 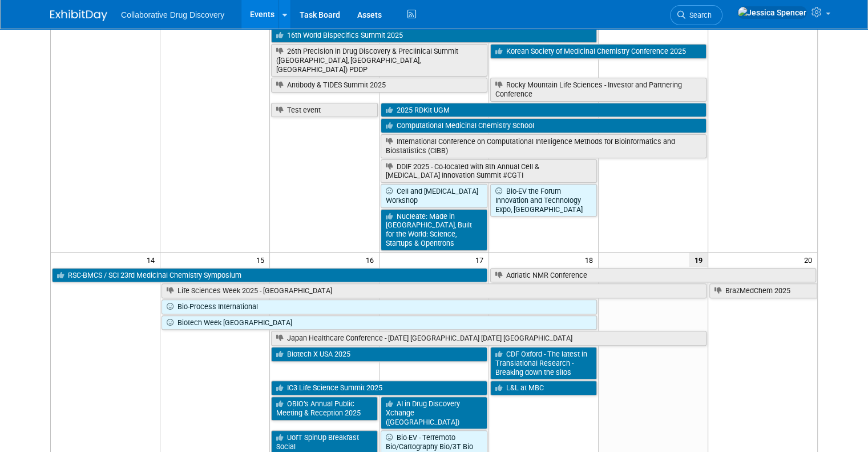 I want to click on span: 19, so click(x=698, y=259).